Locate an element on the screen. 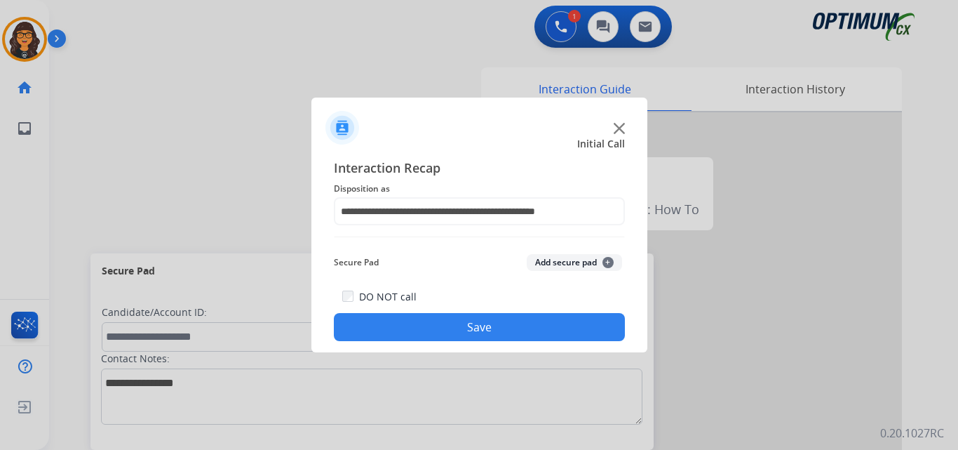 The width and height of the screenshot is (958, 450). span: Secure Pad is located at coordinates (356, 262).